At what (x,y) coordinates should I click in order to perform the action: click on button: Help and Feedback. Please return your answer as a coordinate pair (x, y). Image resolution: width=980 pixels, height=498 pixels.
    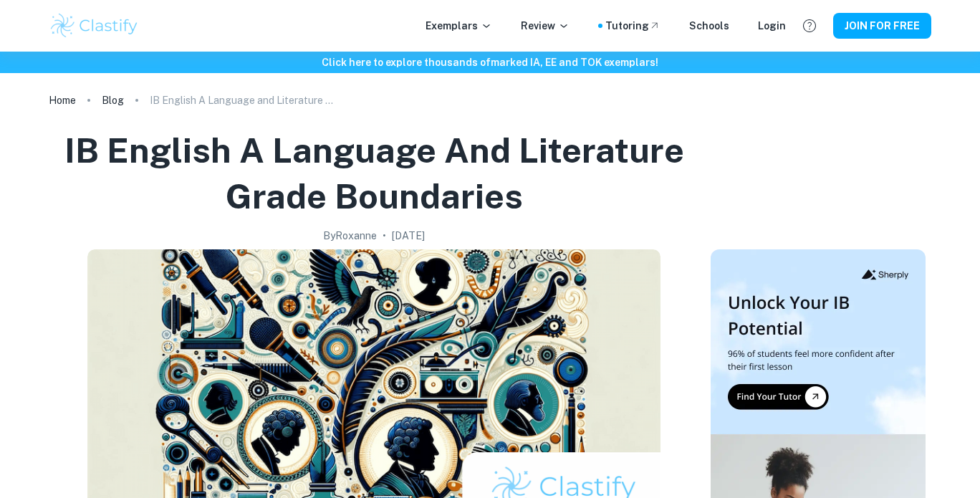
    Looking at the image, I should click on (809, 25).